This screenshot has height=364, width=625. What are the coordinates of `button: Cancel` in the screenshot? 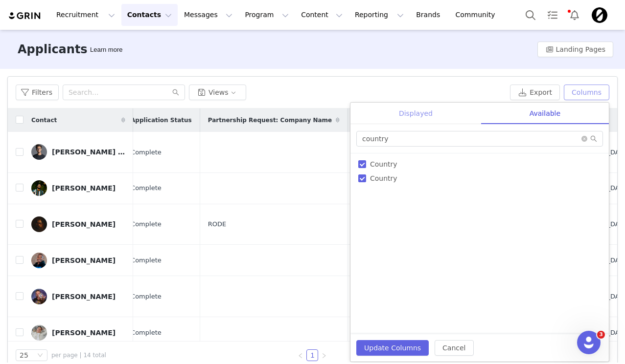 It's located at (454, 348).